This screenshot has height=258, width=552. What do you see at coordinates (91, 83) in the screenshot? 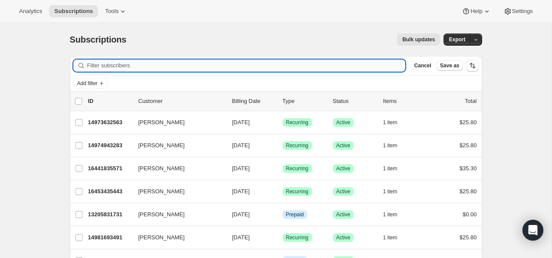
I see `button: Add filter` at bounding box center [91, 83].